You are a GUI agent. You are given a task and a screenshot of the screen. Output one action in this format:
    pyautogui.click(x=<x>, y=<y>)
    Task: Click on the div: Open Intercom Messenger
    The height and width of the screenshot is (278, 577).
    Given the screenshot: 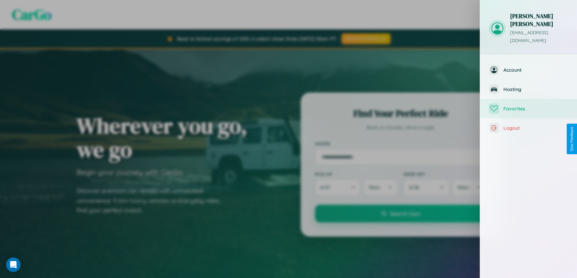 What is the action you would take?
    pyautogui.click(x=13, y=265)
    